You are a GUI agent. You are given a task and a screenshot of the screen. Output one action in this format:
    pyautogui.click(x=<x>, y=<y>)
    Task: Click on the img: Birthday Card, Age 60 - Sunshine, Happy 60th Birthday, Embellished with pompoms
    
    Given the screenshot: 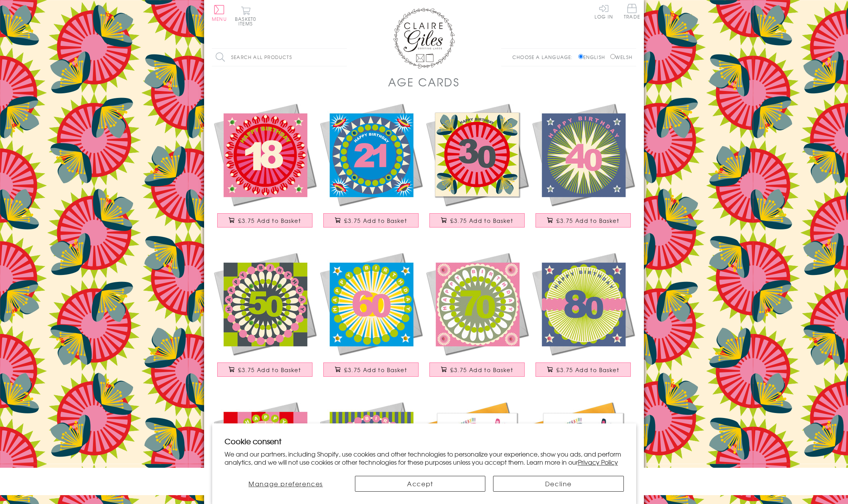 What is the action you would take?
    pyautogui.click(x=371, y=303)
    